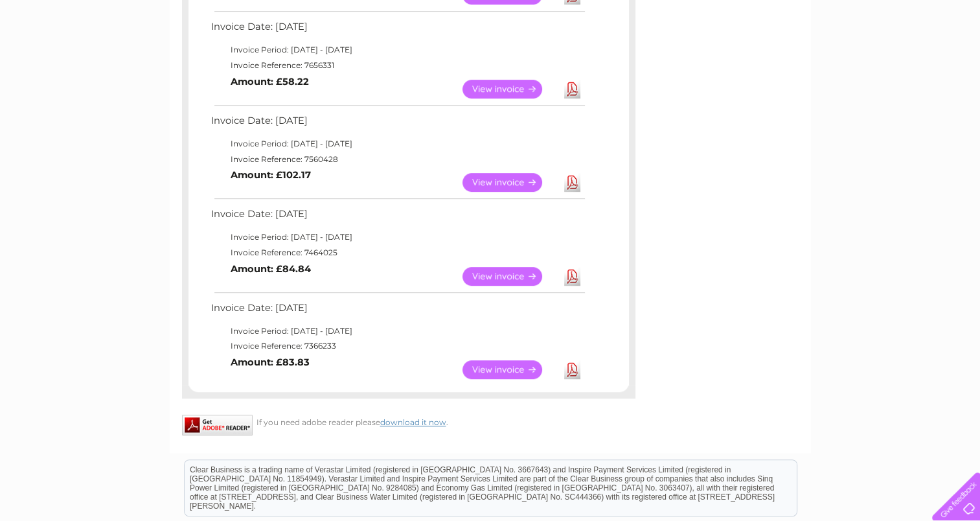 This screenshot has height=521, width=980. Describe the element at coordinates (397, 346) in the screenshot. I see `td: Invoice Reference: 7366233` at that location.